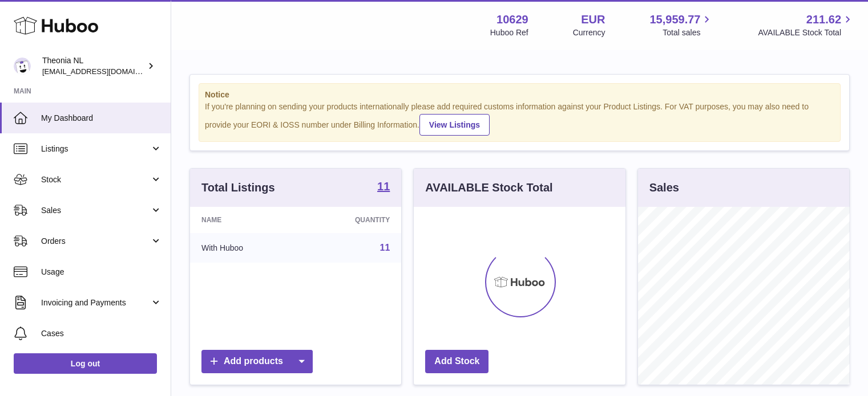 The height and width of the screenshot is (396, 868). I want to click on h3: Total Listings, so click(238, 188).